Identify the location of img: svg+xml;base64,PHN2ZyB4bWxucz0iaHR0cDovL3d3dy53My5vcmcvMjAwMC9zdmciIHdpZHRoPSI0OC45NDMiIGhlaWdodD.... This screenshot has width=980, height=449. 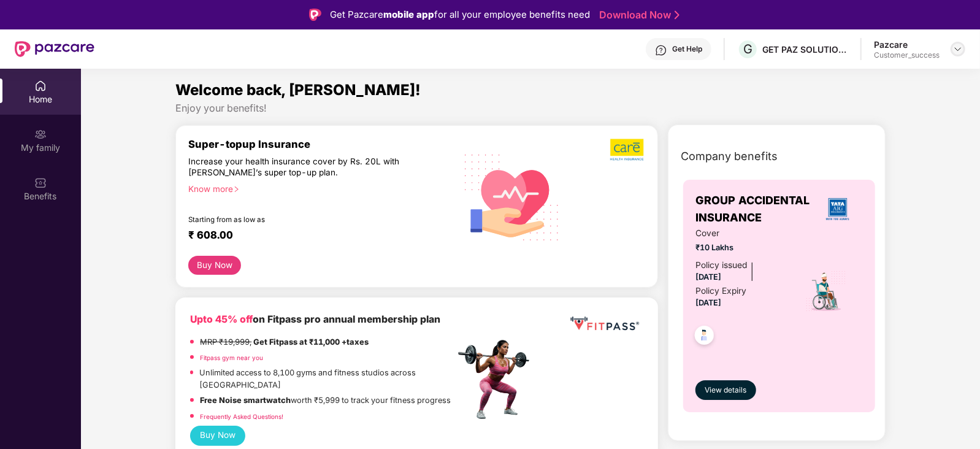
(704, 337).